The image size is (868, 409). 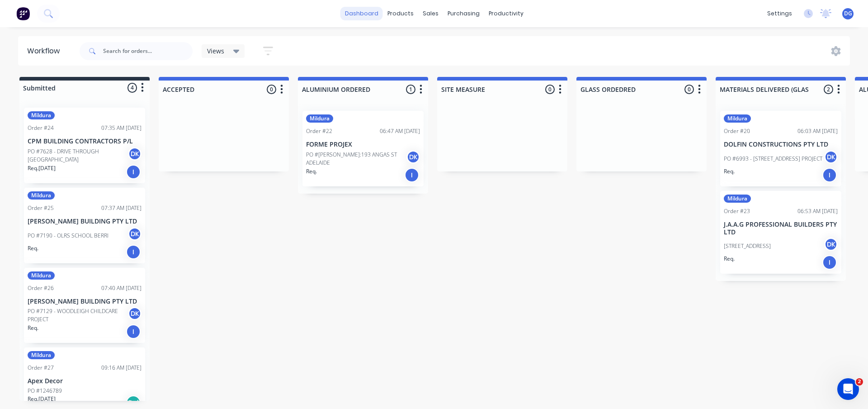 I want to click on div: Order #20, so click(x=737, y=131).